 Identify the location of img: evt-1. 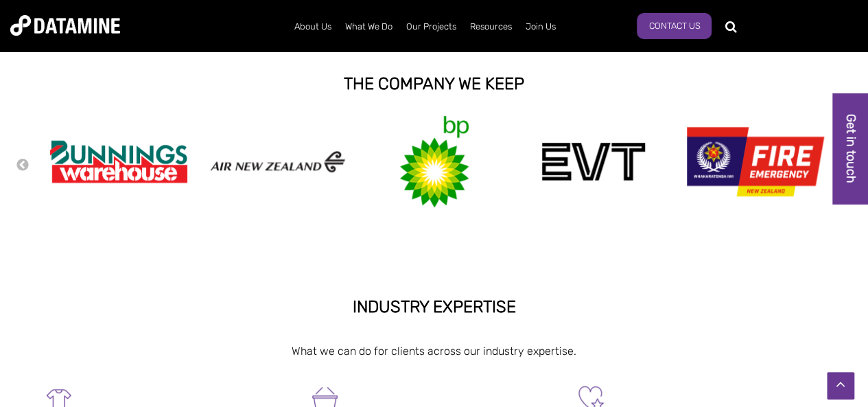
(594, 161).